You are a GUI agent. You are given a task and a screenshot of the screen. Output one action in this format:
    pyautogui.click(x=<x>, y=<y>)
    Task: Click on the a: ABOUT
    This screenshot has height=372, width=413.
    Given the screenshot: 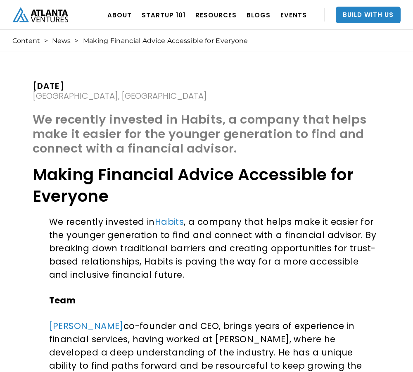 What is the action you would take?
    pyautogui.click(x=119, y=15)
    